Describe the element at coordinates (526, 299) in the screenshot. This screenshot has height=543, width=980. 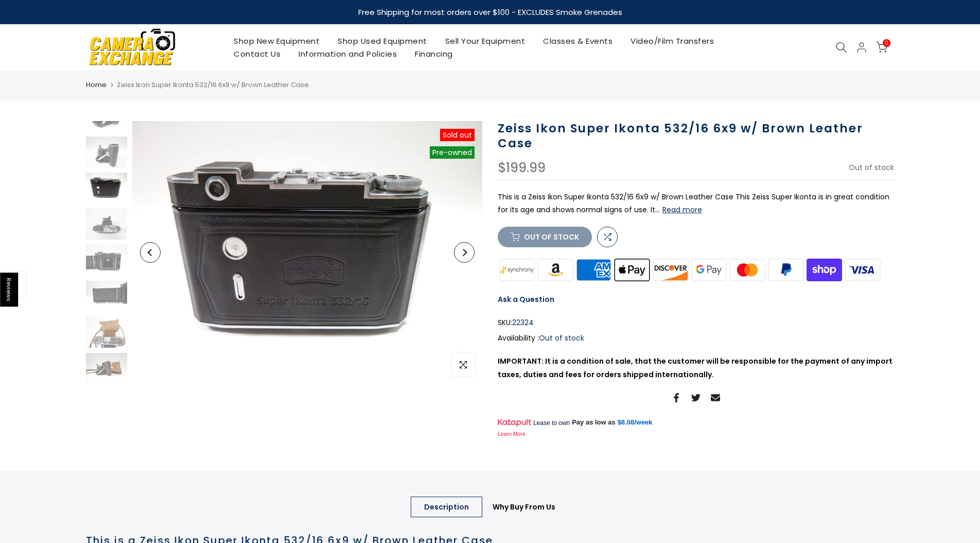
I see `a: Ask a Question` at that location.